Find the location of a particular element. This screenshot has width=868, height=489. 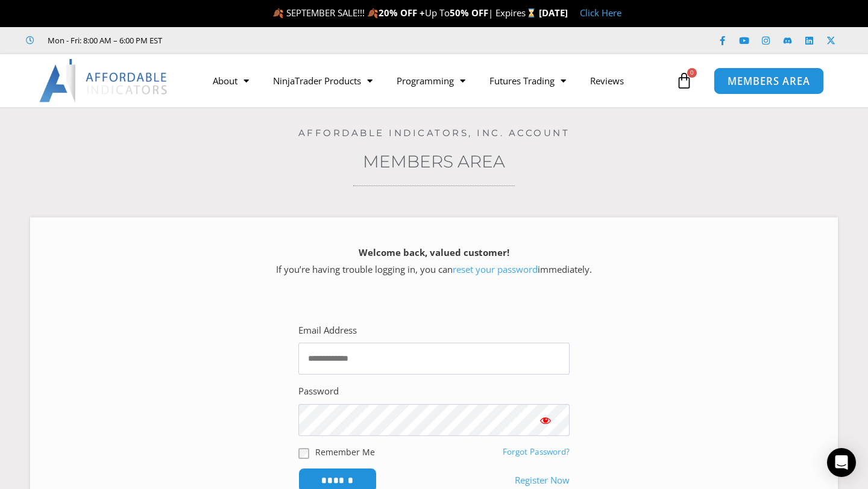

span: 🍂 SEPTEMBER SALE!!! 🍂 Up To | Expires is located at coordinates (405, 12).